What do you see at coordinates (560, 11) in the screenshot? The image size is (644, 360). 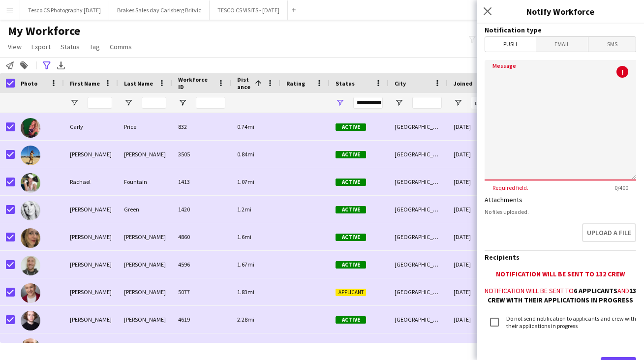 I see `h3: Notify Workforce` at bounding box center [560, 11].